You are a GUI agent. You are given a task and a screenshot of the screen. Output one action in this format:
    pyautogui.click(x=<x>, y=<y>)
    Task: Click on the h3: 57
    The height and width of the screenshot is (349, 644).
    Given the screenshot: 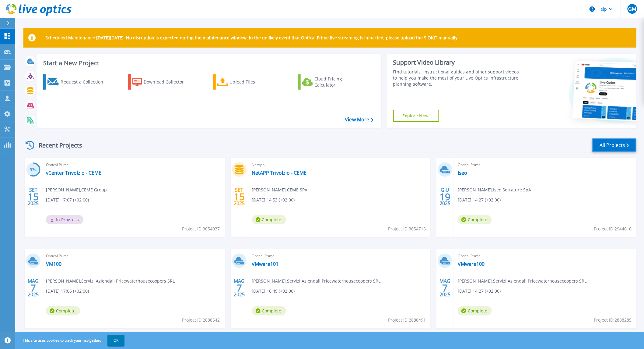 What is the action you would take?
    pyautogui.click(x=33, y=169)
    